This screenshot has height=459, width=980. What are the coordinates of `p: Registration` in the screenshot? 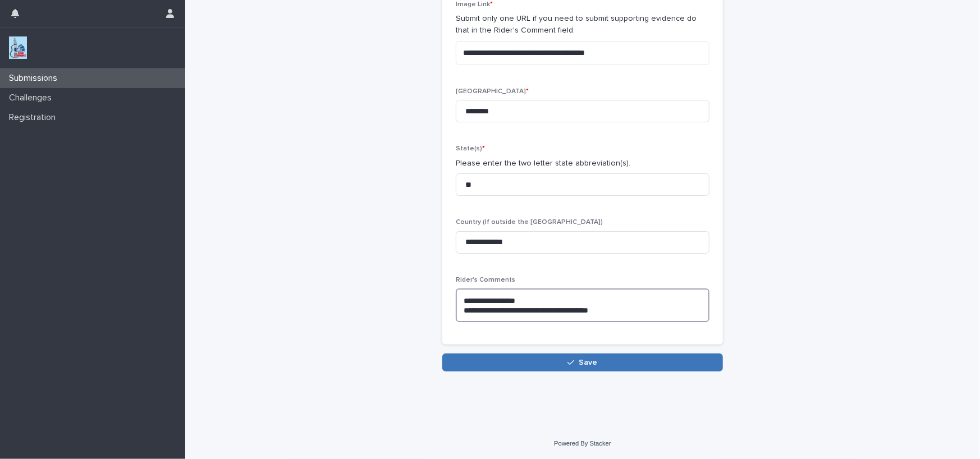 It's located at (35, 118).